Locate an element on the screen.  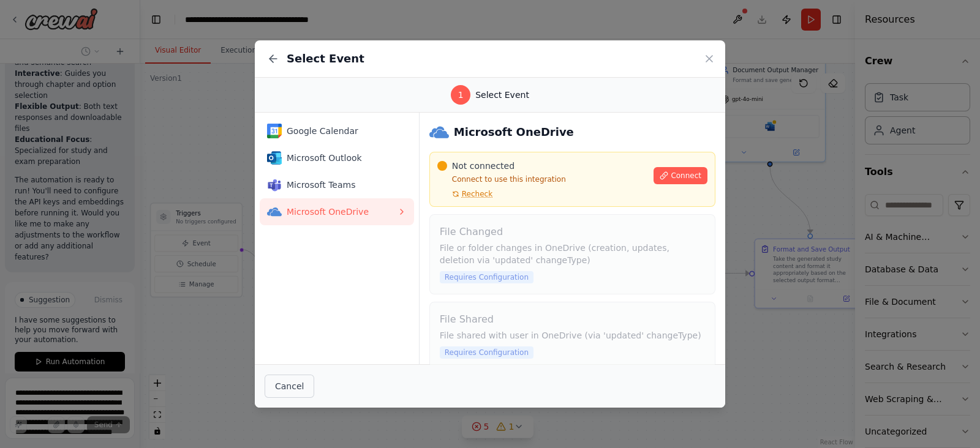
span: Recheck is located at coordinates (477, 194).